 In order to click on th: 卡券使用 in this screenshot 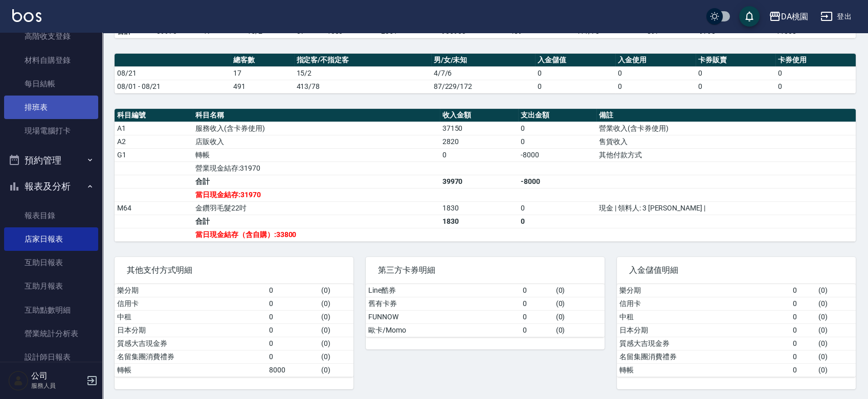, I will do `click(815, 60)`.